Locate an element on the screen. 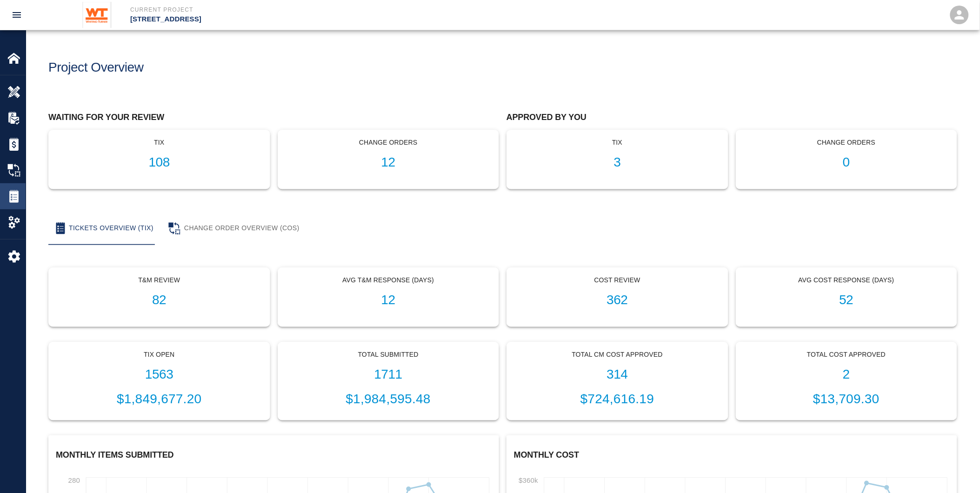 The height and width of the screenshot is (493, 980). p: $1,984,595.48 is located at coordinates (389, 399).